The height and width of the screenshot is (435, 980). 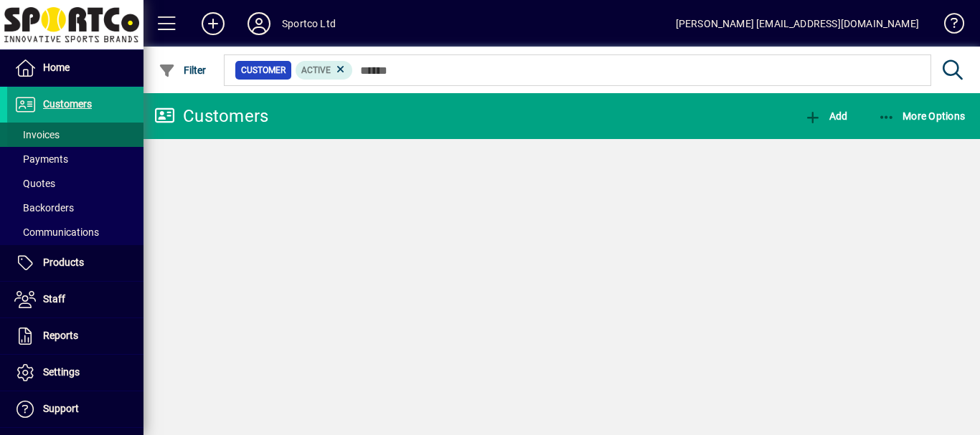 I want to click on span: Communications, so click(x=56, y=232).